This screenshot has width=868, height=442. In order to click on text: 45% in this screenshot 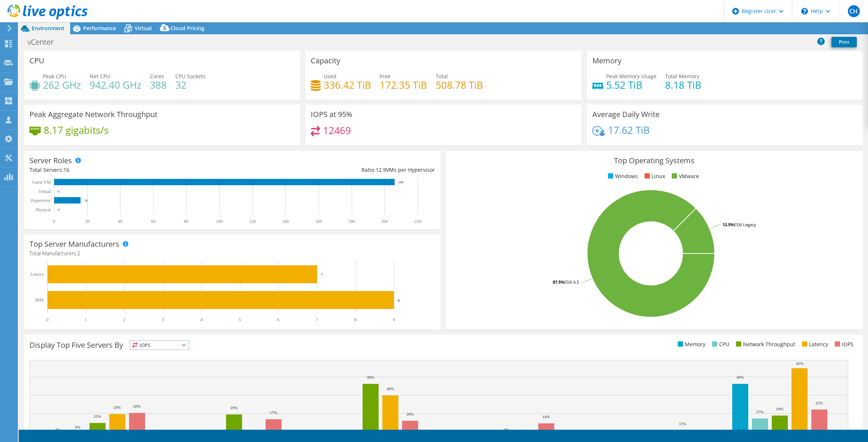, I will do `click(800, 363)`.